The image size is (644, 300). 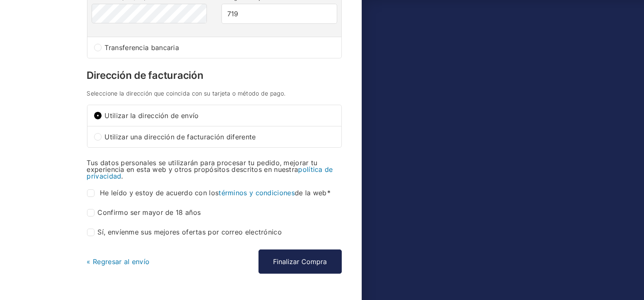 What do you see at coordinates (220, 115) in the screenshot?
I see `span: Utilizar la dirección de envío` at bounding box center [220, 115].